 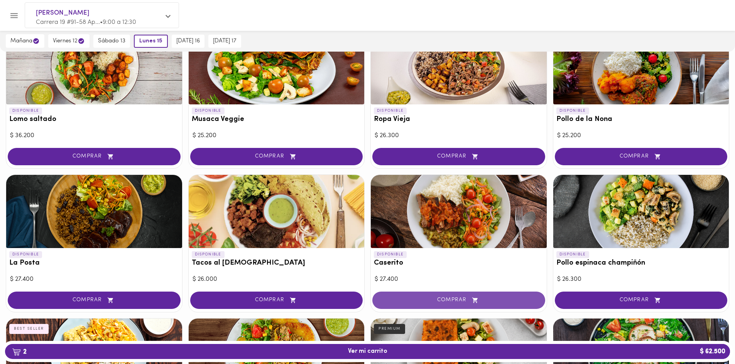 What do you see at coordinates (458, 120) in the screenshot?
I see `h3: Ropa Vieja` at bounding box center [458, 120].